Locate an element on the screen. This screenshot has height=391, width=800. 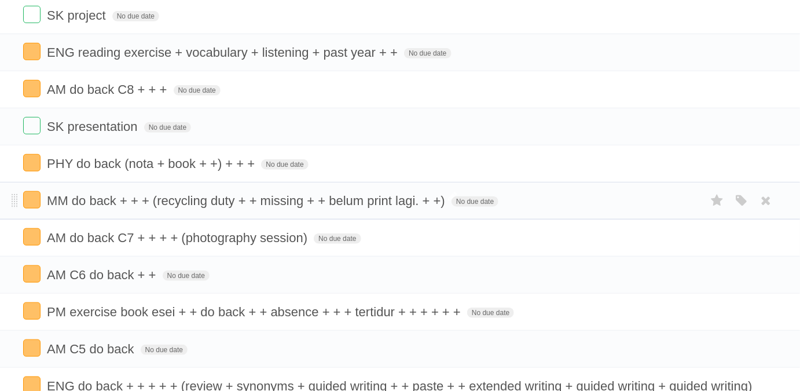
span: SK project is located at coordinates (78, 15).